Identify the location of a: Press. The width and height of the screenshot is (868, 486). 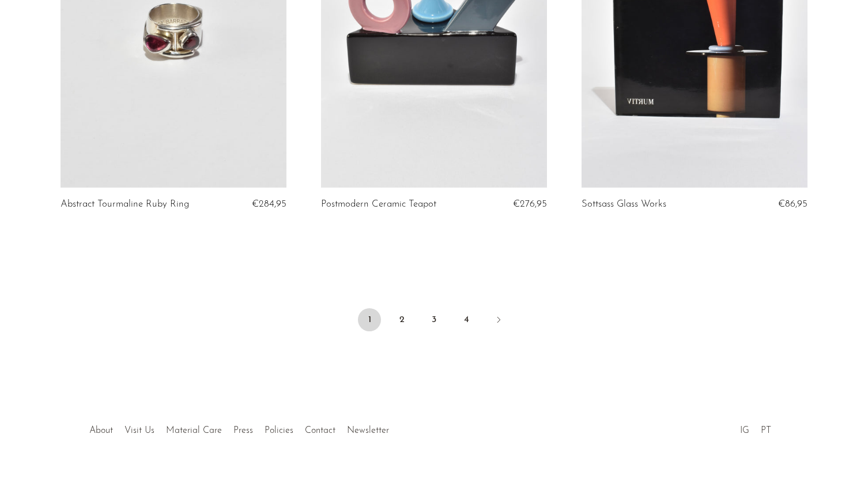
(244, 430).